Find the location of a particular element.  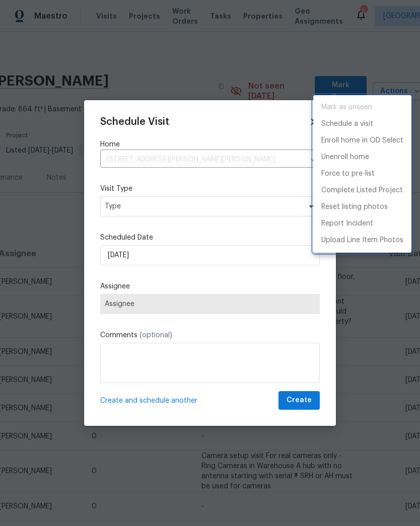

p: Force to pre-list is located at coordinates (348, 174).